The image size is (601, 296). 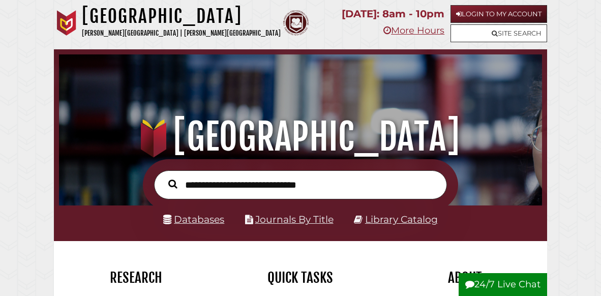 What do you see at coordinates (465, 277) in the screenshot?
I see `h2: About` at bounding box center [465, 277].